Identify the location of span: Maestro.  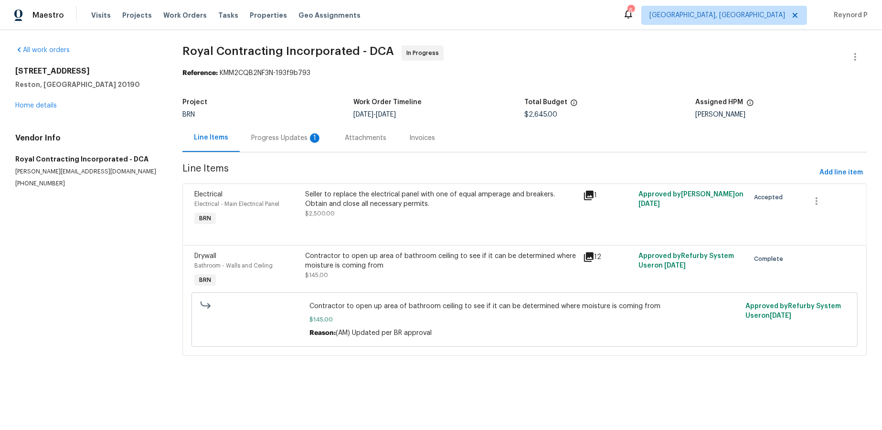
(48, 15).